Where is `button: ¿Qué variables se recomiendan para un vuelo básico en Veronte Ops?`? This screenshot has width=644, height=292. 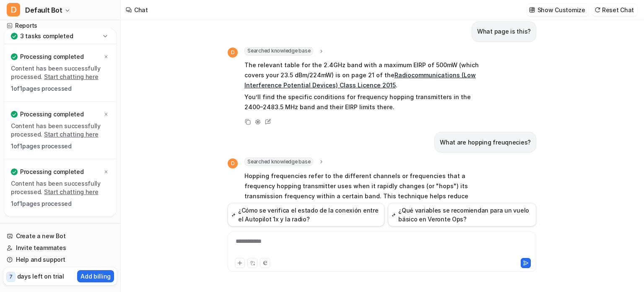
button: ¿Qué variables se recomiendan para un vuelo básico en Veronte Ops? is located at coordinates (462, 215).